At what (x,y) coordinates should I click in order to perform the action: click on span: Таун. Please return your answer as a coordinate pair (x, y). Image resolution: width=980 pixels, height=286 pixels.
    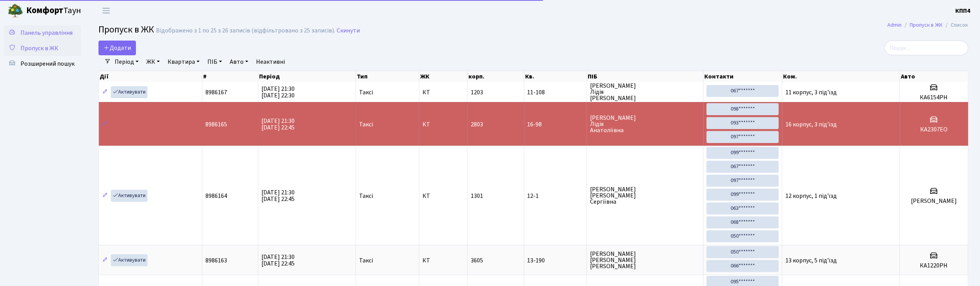
    Looking at the image, I should click on (53, 11).